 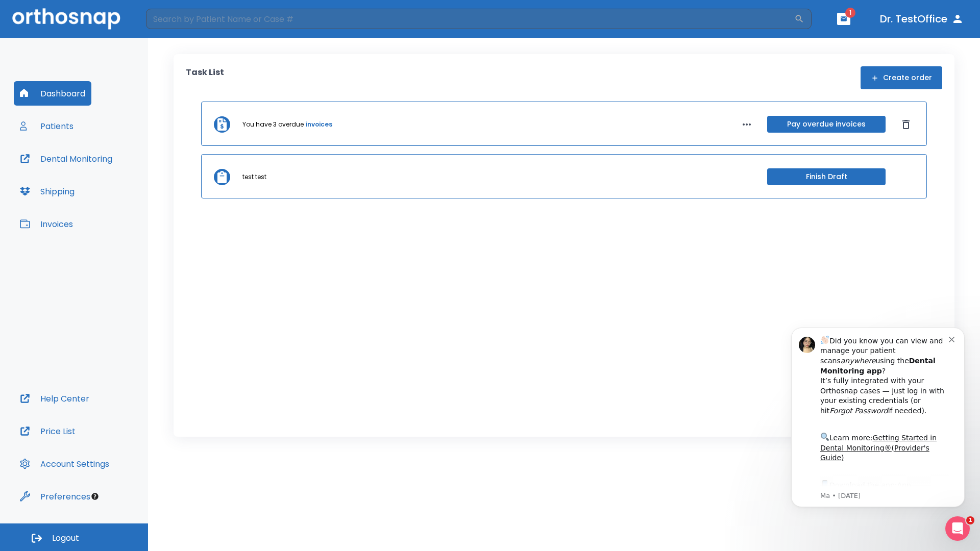 I want to click on button: Dismiss, so click(x=906, y=124).